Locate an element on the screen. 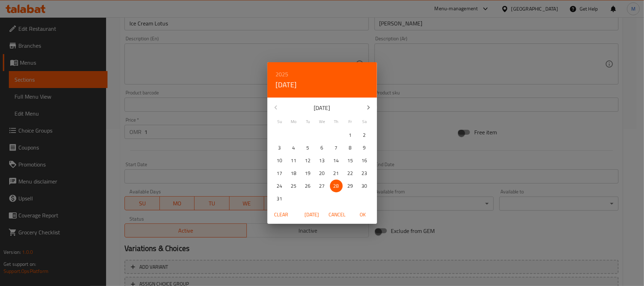 This screenshot has height=286, width=644. button: 23 is located at coordinates (365, 174).